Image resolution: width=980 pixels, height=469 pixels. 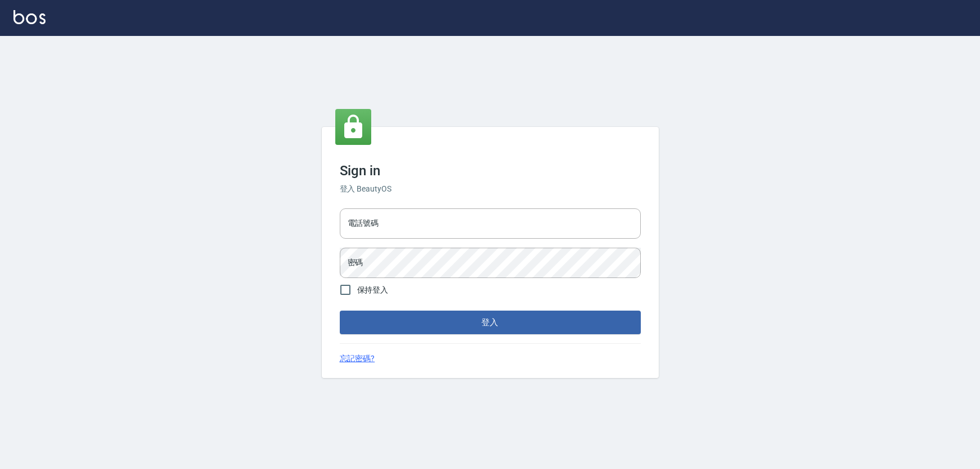 What do you see at coordinates (490, 189) in the screenshot?
I see `h6: 登入 BeautyOS` at bounding box center [490, 189].